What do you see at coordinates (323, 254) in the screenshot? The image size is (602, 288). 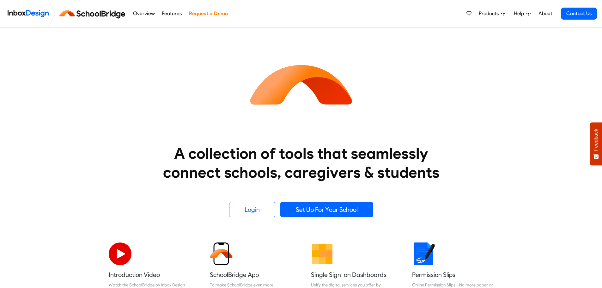 I see `img: 2022_01_13_icon_grid.svg` at bounding box center [323, 254].